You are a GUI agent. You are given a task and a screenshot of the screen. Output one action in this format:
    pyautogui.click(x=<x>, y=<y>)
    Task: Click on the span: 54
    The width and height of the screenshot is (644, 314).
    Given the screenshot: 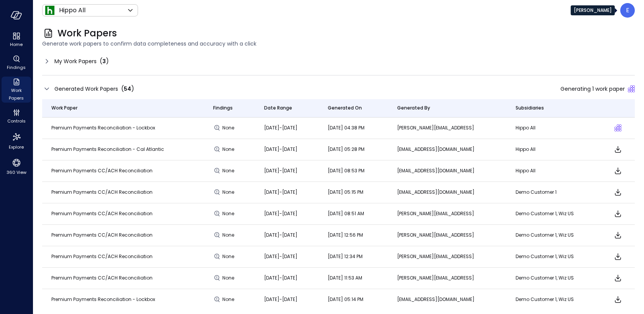 What is the action you would take?
    pyautogui.click(x=127, y=89)
    